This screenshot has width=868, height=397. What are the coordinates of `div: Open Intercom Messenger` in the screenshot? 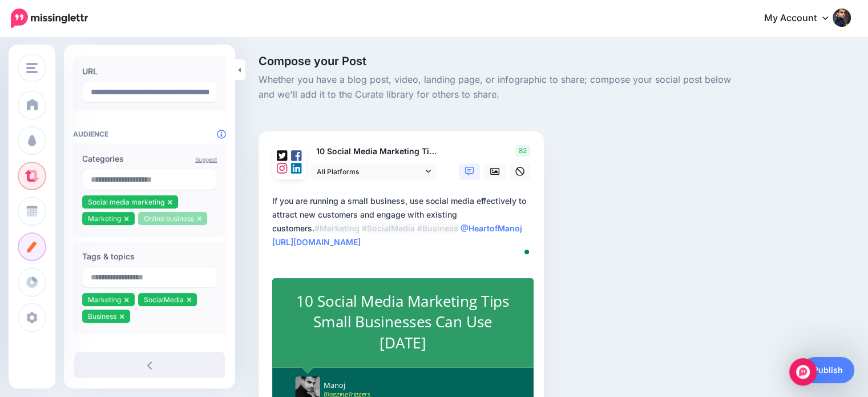 It's located at (803, 372).